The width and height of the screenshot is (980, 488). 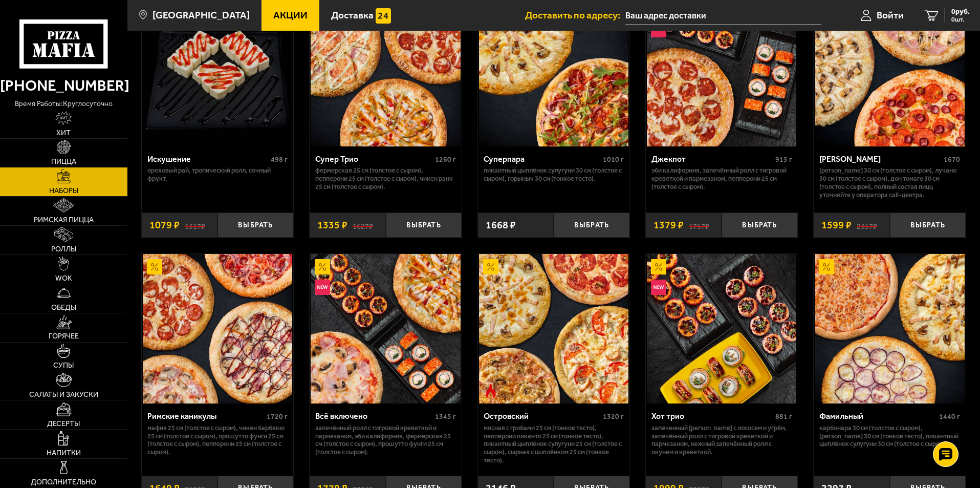 I want to click on span: 1010 г, so click(x=613, y=159).